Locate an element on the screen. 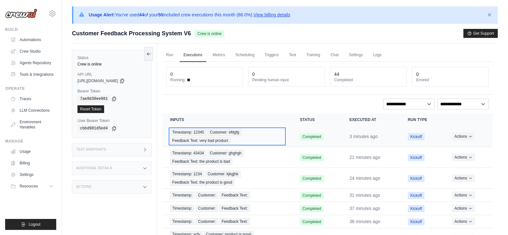 The height and width of the screenshot is (235, 508). span: Logout is located at coordinates (34, 225).